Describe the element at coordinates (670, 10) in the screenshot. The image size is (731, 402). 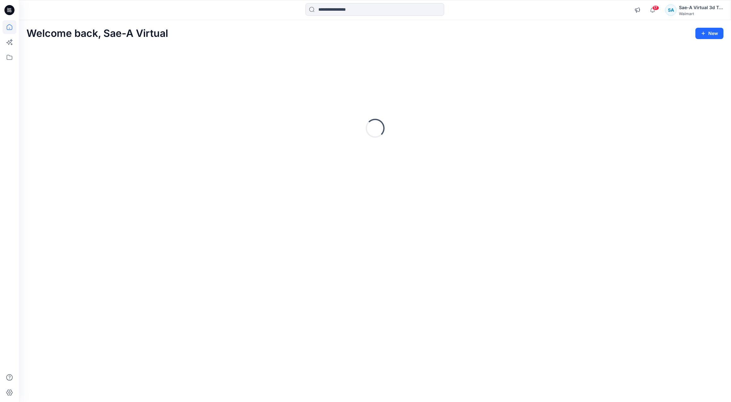
I see `div: SA` at that location.